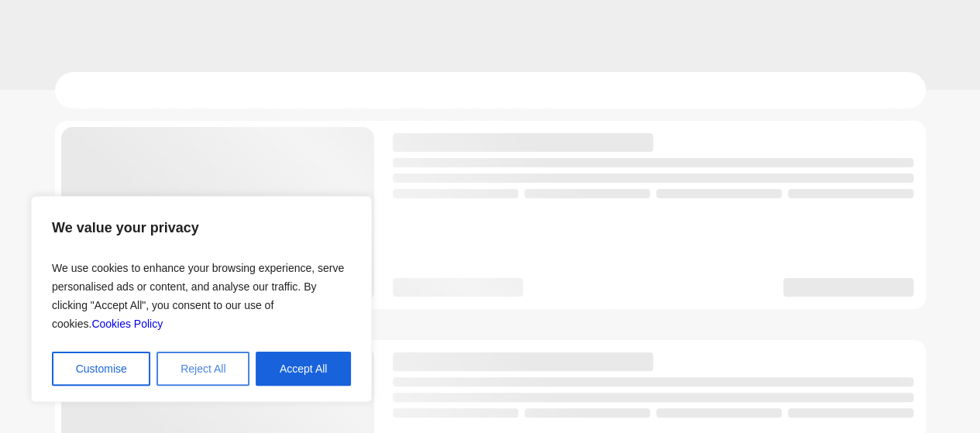 The width and height of the screenshot is (980, 433). I want to click on p: We use cookies to enhance your browsing experience, serve personalised ads or content, and analys..., so click(202, 296).